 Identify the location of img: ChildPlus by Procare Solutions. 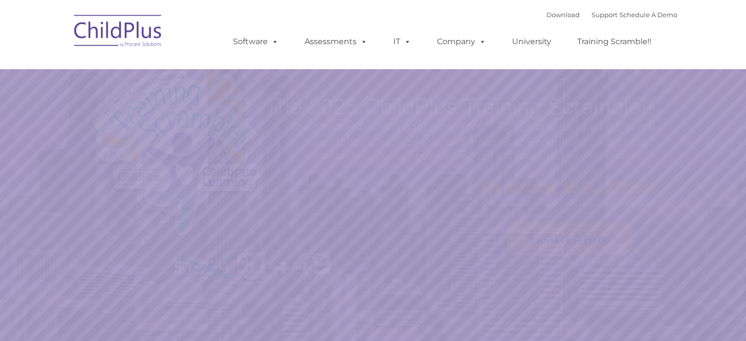
(118, 32).